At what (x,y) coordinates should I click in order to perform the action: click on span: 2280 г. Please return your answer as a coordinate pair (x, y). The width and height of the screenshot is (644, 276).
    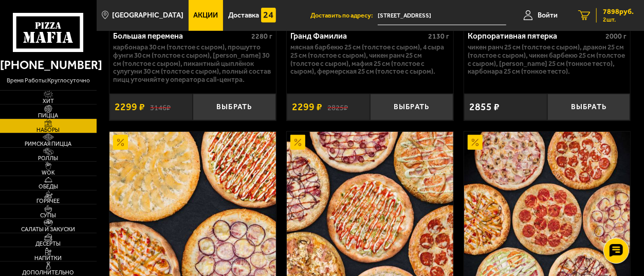
    Looking at the image, I should click on (262, 36).